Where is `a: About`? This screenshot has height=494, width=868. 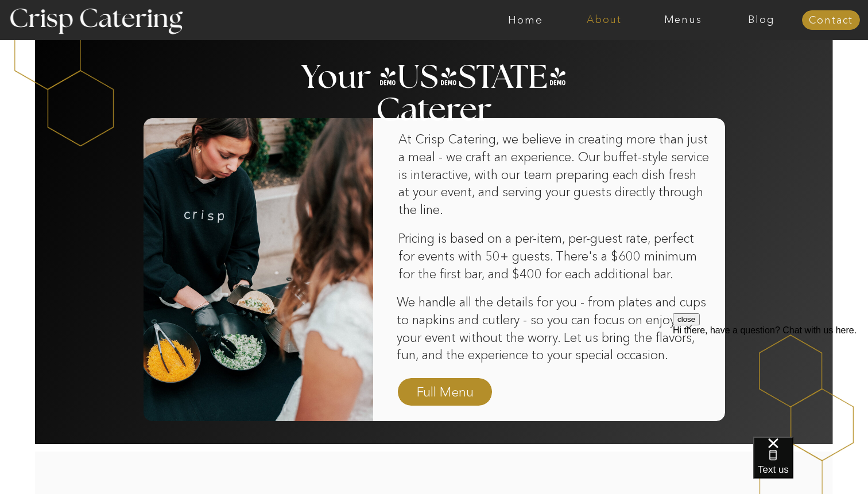 a: About is located at coordinates (604, 20).